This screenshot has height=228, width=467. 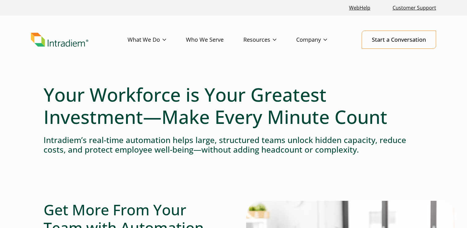 What do you see at coordinates (415, 8) in the screenshot?
I see `a: Customer Support` at bounding box center [415, 8].